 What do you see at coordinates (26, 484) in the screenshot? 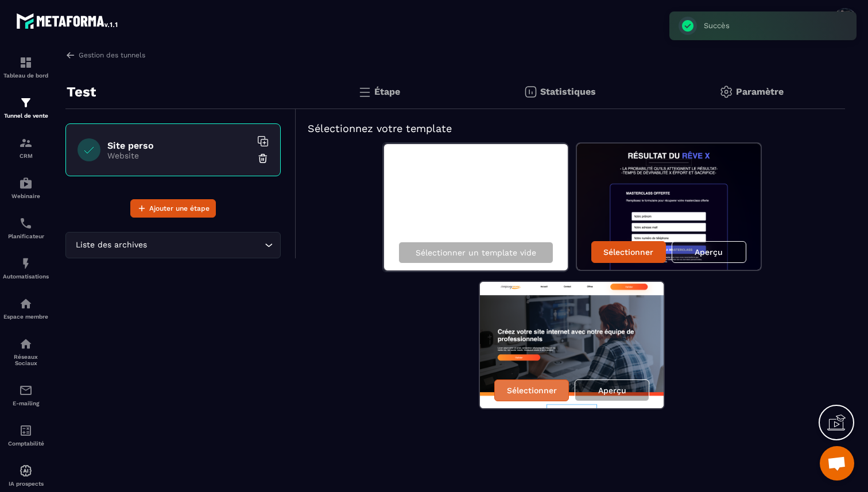
I see `p: IA prospects` at bounding box center [26, 484].